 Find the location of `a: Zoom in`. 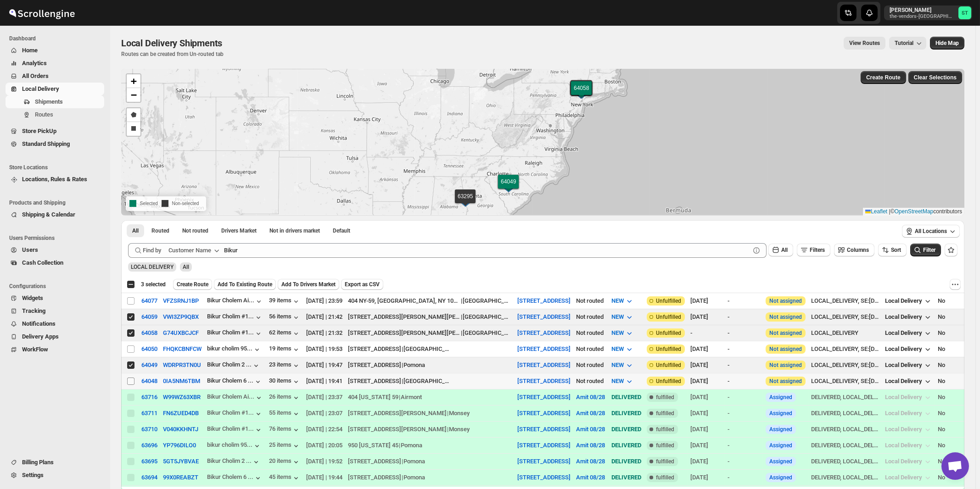

a: Zoom in is located at coordinates (134, 81).